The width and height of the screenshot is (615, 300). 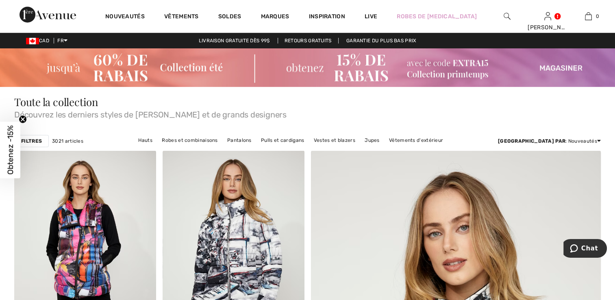 I want to click on button: Close teaser, so click(x=23, y=119).